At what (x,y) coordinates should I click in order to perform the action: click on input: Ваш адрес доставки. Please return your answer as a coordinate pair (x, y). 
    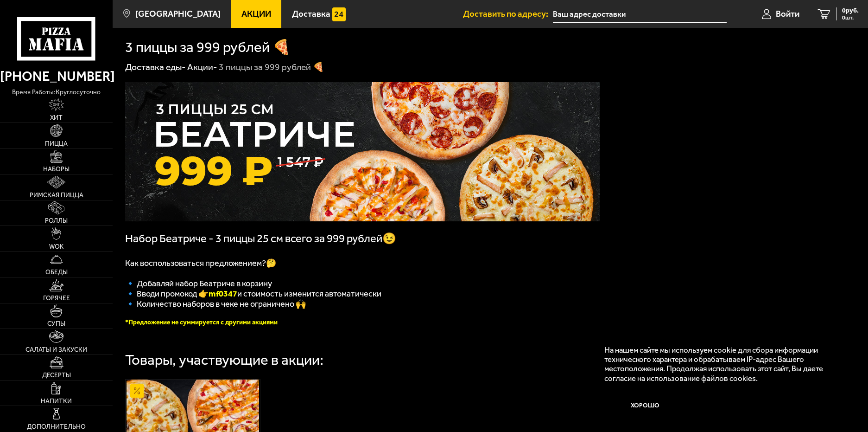
    Looking at the image, I should click on (640, 14).